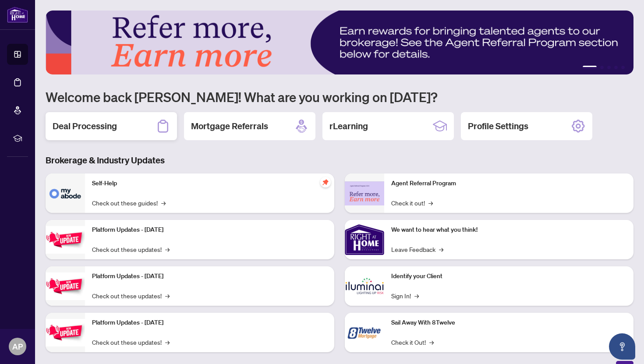  Describe the element at coordinates (412, 203) in the screenshot. I see `a: Check it out!→` at that location.